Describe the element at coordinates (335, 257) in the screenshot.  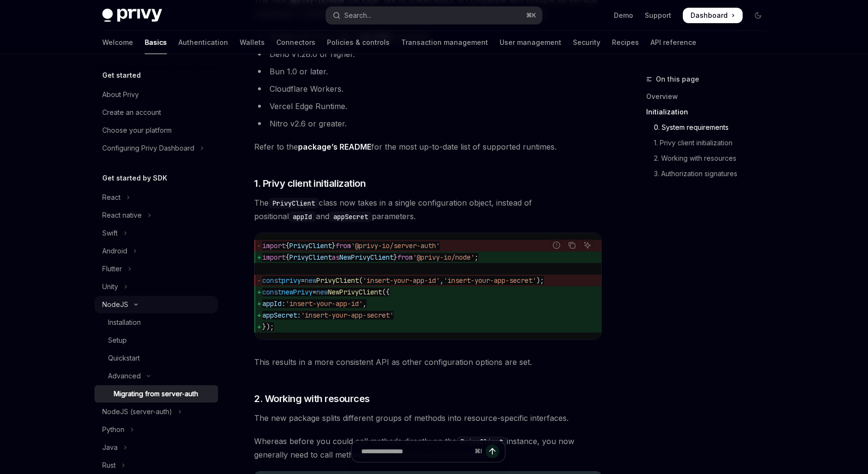
I see `span: as` at that location.